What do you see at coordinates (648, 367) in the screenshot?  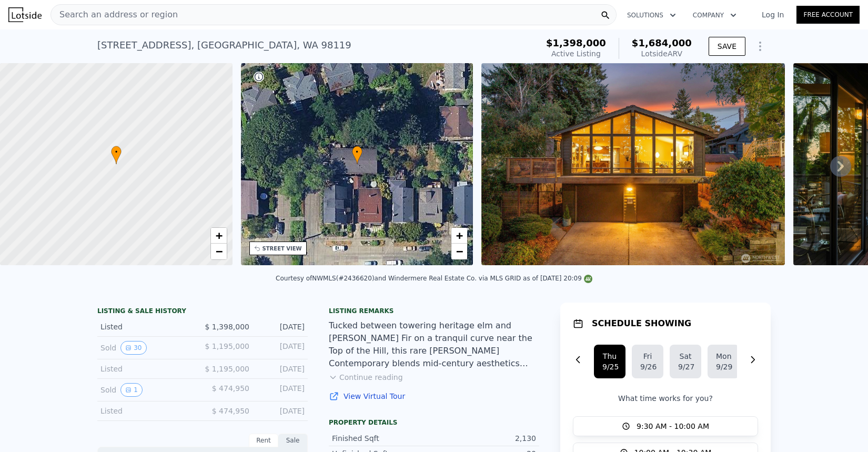 I see `div: 9/26` at bounding box center [648, 367].